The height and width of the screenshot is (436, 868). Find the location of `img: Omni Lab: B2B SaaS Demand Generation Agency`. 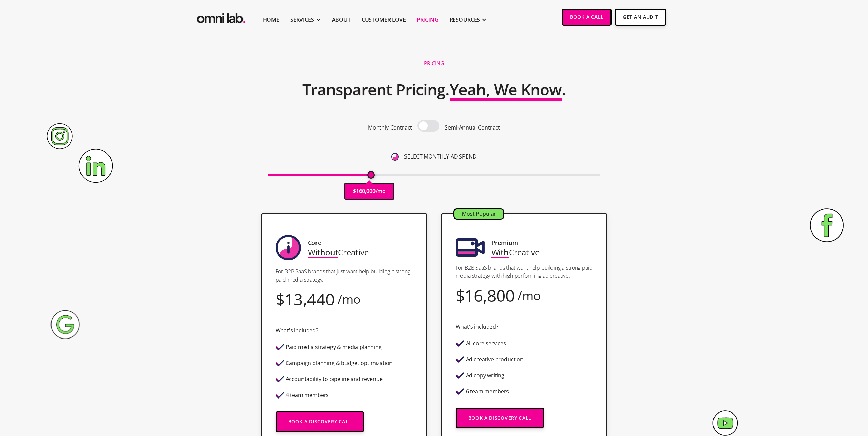

img: Omni Lab: B2B SaaS Demand Generation Agency is located at coordinates (221, 17).